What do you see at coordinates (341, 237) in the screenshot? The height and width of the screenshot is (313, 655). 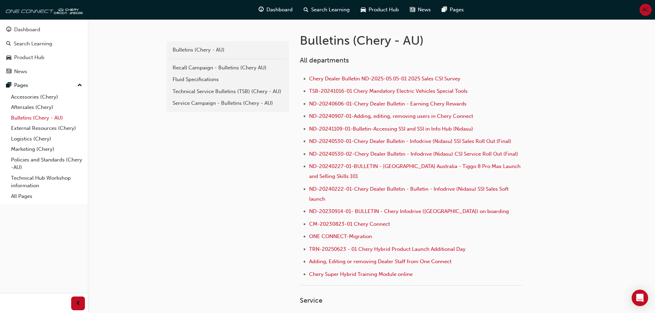 I see `span: ONE CONNECT-Migration` at bounding box center [341, 237].